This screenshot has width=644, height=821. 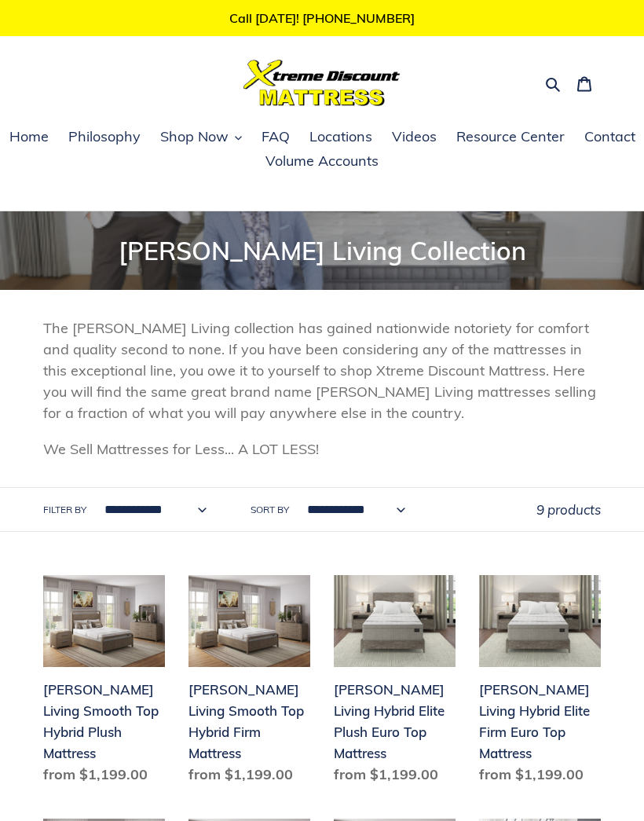 What do you see at coordinates (322, 83) in the screenshot?
I see `img: Xtreme Discount Mattress` at bounding box center [322, 83].